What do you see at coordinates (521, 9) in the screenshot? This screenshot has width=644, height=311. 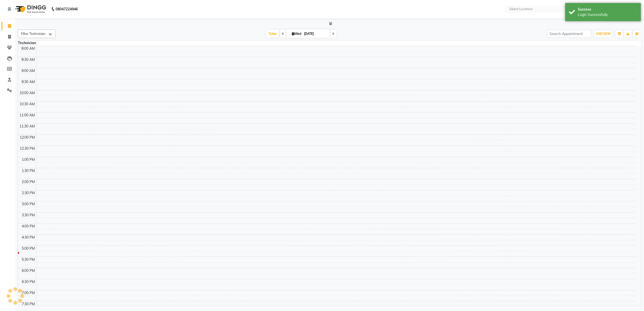 I see `div: Select Location` at bounding box center [521, 9].